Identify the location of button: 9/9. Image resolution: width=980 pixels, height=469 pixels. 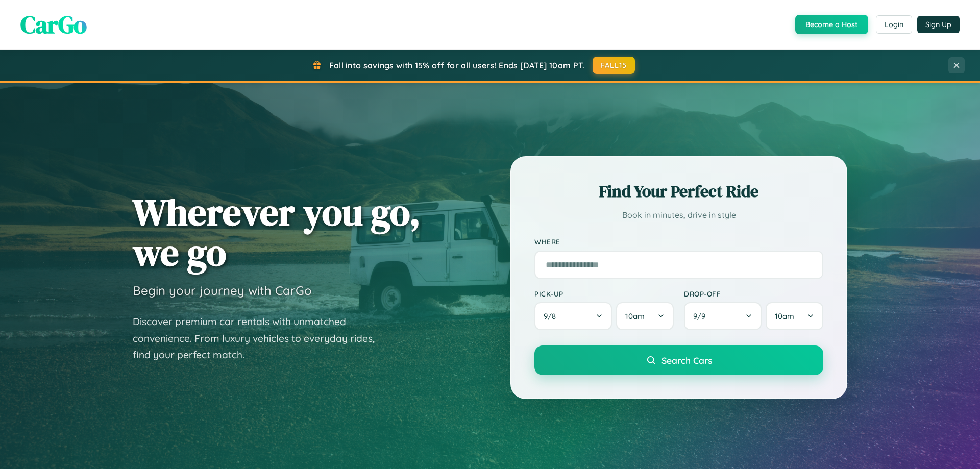
(723, 316).